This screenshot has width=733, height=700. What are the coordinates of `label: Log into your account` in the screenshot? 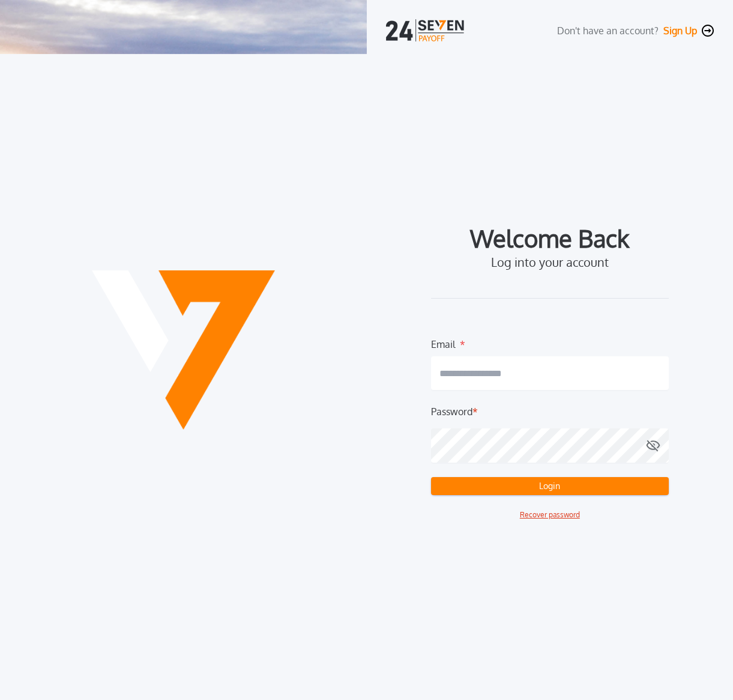 It's located at (550, 262).